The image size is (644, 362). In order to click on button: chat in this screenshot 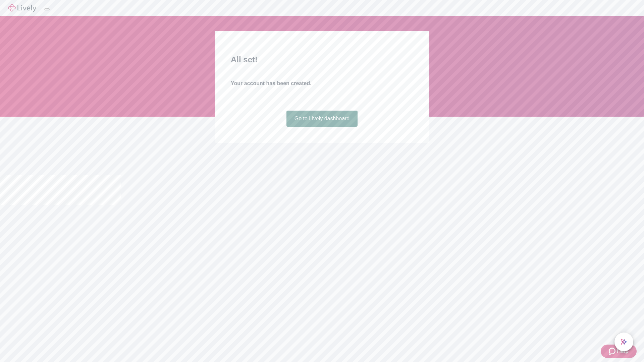, I will do `click(624, 342)`.